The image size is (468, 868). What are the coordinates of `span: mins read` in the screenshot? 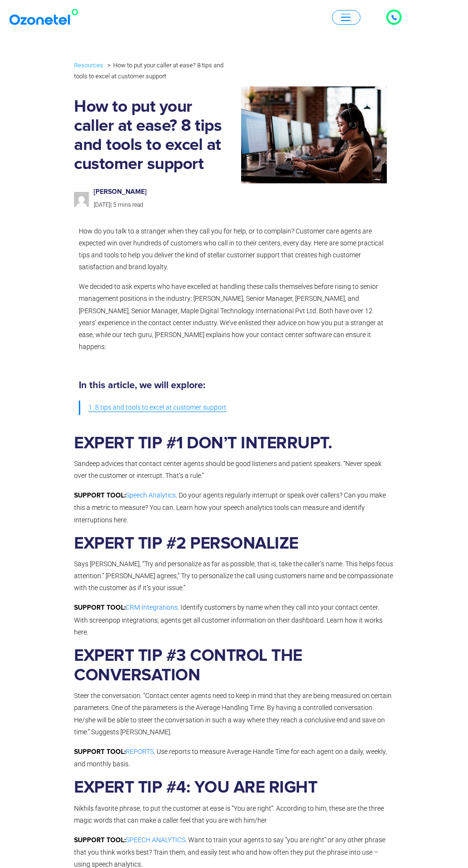 It's located at (131, 205).